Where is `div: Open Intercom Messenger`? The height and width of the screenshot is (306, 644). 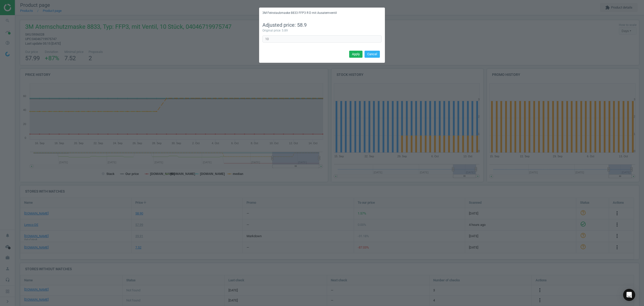 div: Open Intercom Messenger is located at coordinates (629, 295).